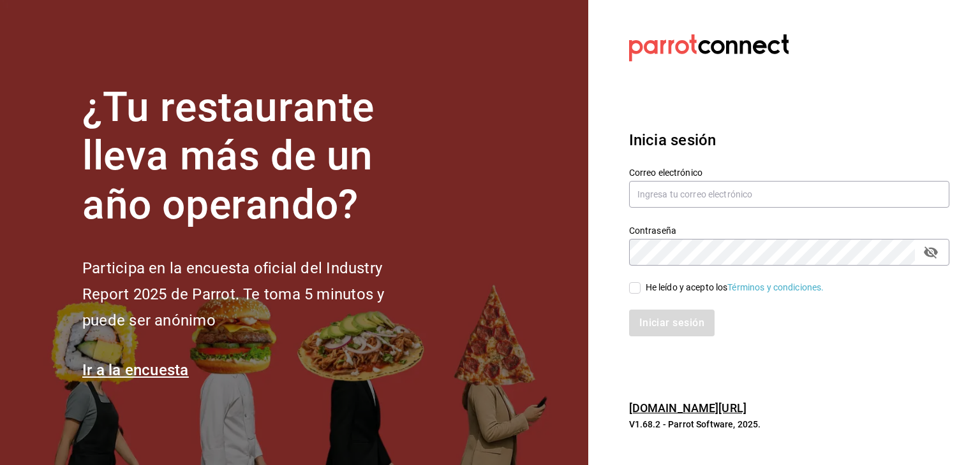 The width and height of the screenshot is (980, 465). I want to click on div: He leído y acepto los, so click(735, 287).